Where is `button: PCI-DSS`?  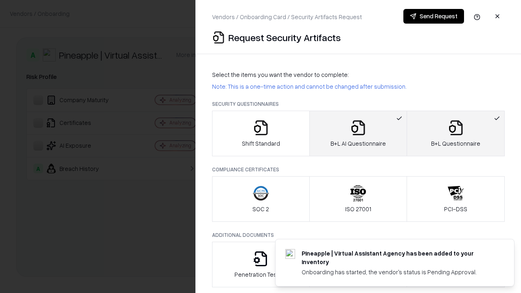 button: PCI-DSS is located at coordinates (456, 199).